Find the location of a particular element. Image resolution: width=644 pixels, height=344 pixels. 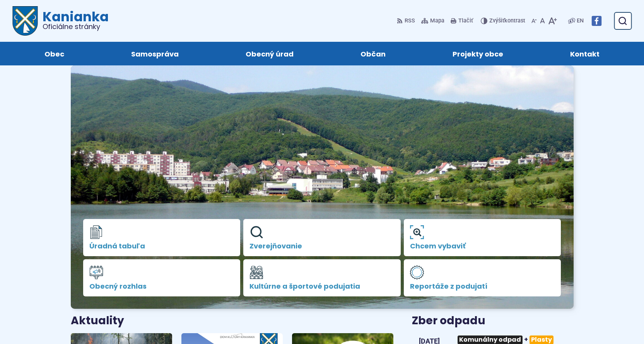

a: Samospráva is located at coordinates (155, 53).